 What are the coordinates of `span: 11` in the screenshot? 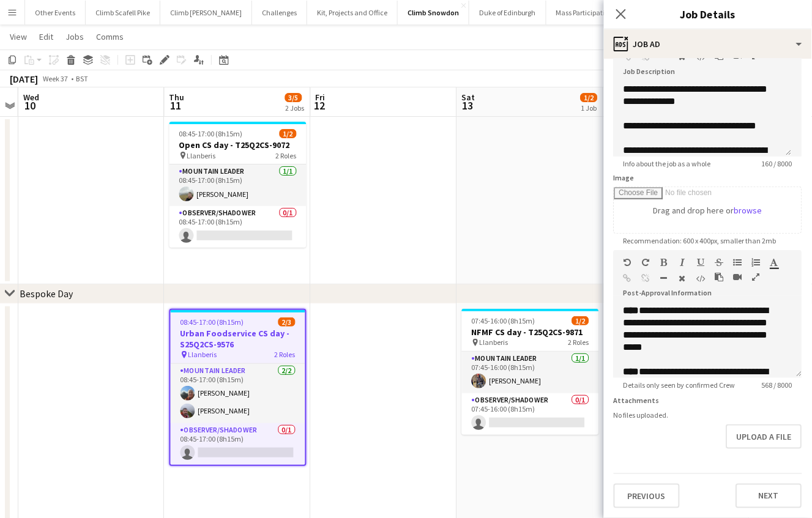 It's located at (176, 105).